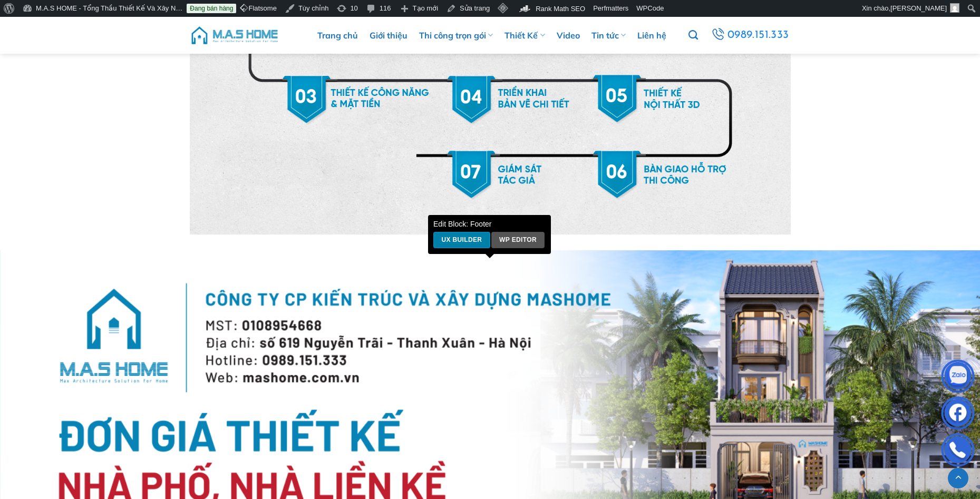 The width and height of the screenshot is (980, 499). What do you see at coordinates (568, 35) in the screenshot?
I see `a: Video` at bounding box center [568, 35].